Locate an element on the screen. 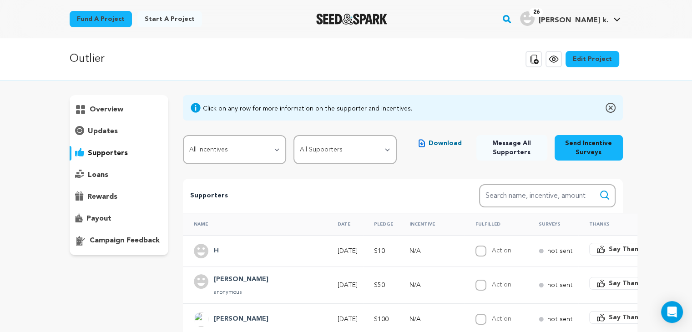 The height and width of the screenshot is (332, 692). p: rewards is located at coordinates (102, 197).